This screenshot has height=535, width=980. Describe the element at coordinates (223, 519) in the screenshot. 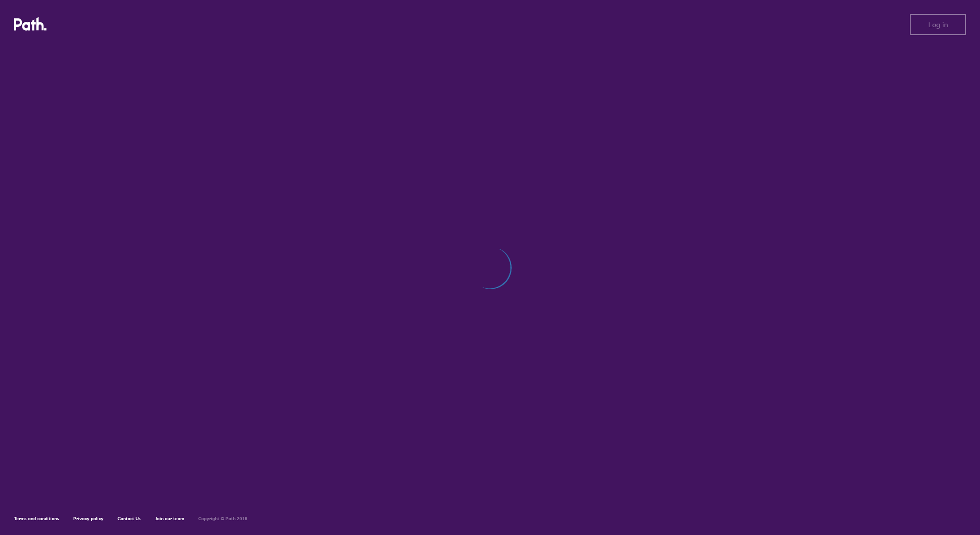

I see `h6: Copyright © Path 2018` at that location.